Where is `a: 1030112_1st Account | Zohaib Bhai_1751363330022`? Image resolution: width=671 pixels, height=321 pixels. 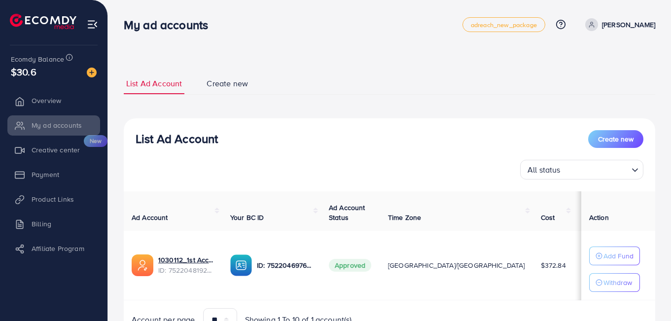 a: 1030112_1st Account | Zohaib Bhai_1751363330022 is located at coordinates (186, 260).